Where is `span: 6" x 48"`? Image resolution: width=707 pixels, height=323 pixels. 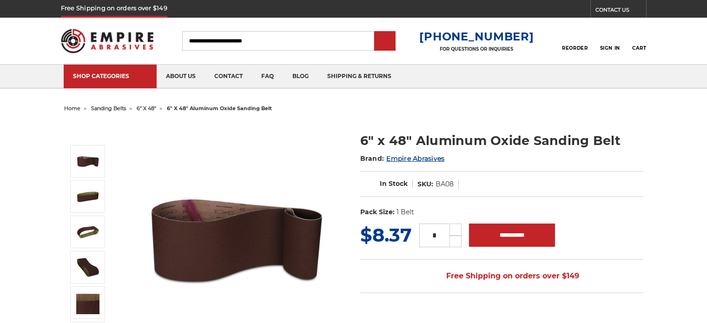 span: 6" x 48" is located at coordinates (146, 108).